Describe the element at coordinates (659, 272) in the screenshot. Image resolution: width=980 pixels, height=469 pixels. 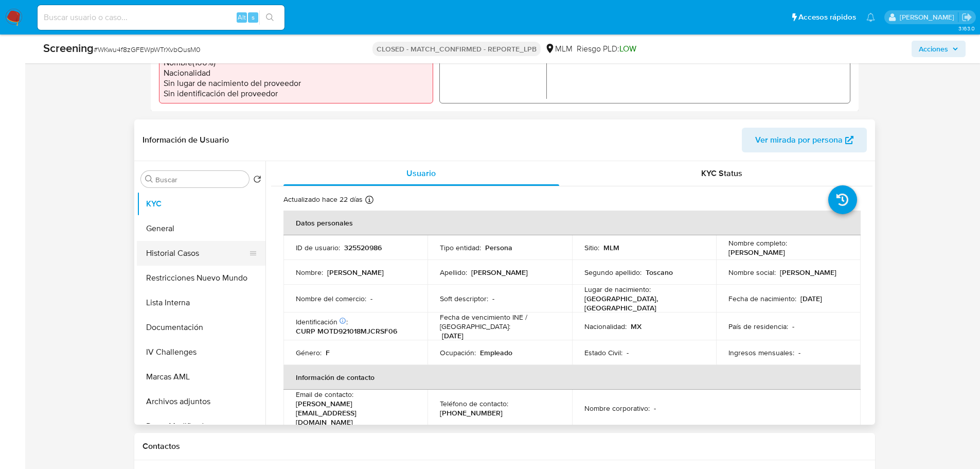
I see `p: Toscano` at that location.